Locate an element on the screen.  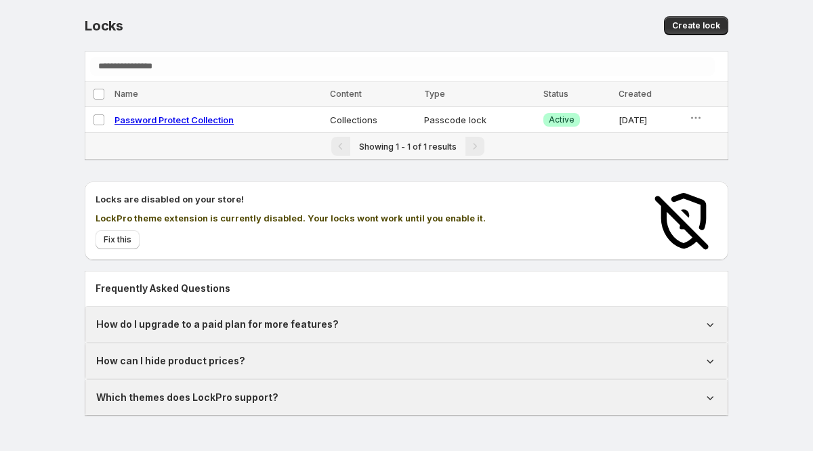
h2: Frequently Asked Questions is located at coordinates (406, 288).